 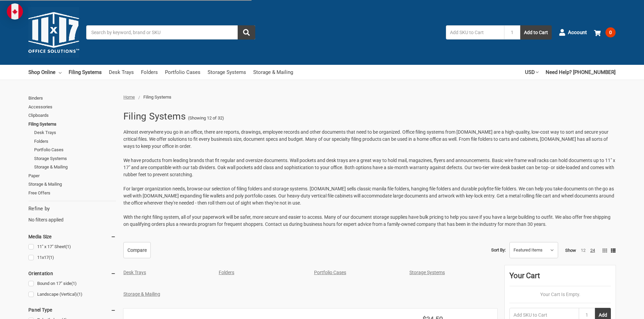 I want to click on span: 0, so click(x=611, y=32).